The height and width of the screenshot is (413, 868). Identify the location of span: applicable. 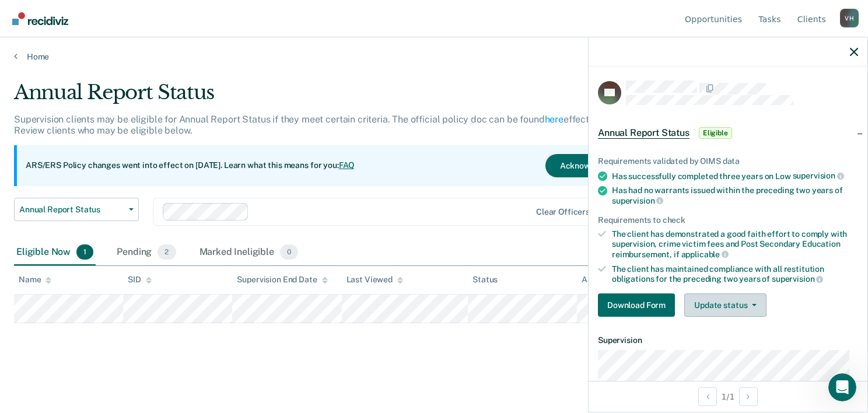
(705, 255).